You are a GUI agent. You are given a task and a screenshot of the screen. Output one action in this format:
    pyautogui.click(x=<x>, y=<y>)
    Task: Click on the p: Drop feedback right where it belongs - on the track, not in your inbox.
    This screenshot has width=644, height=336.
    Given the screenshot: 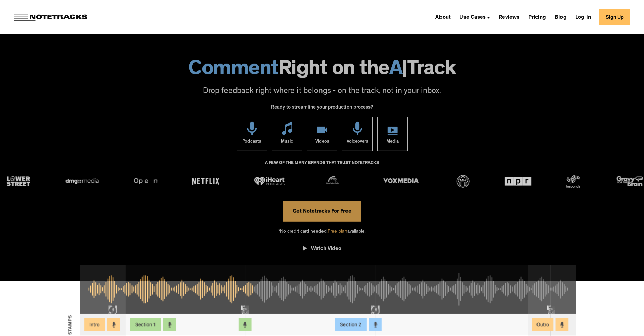 What is the action you would take?
    pyautogui.click(x=322, y=92)
    